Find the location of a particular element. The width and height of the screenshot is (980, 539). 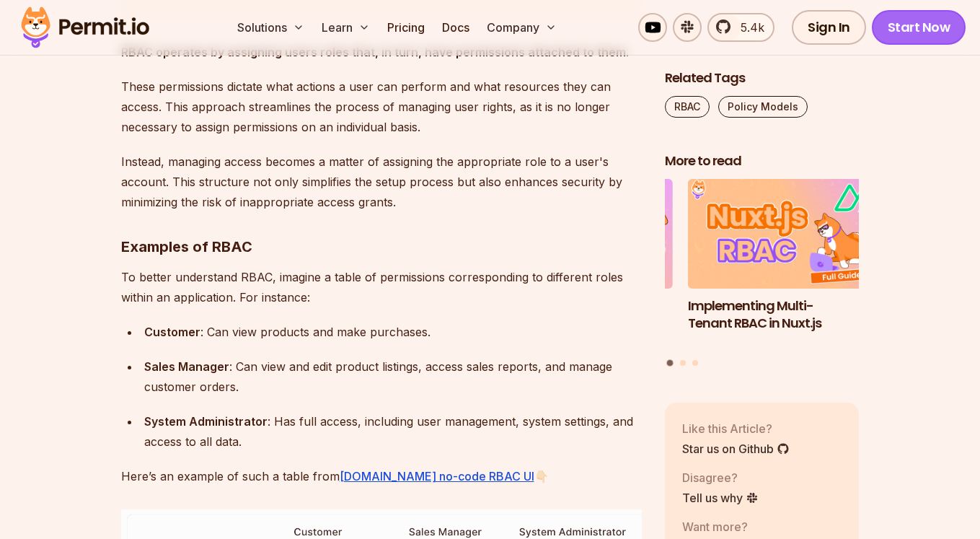

h2: Related Tags is located at coordinates (762, 78).